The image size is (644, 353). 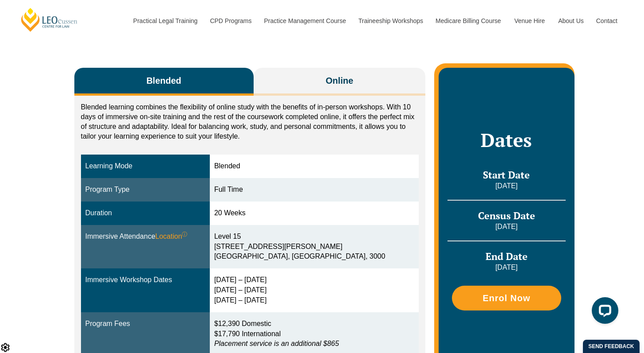 What do you see at coordinates (165, 21) in the screenshot?
I see `a: Practical Legal Training` at bounding box center [165, 21].